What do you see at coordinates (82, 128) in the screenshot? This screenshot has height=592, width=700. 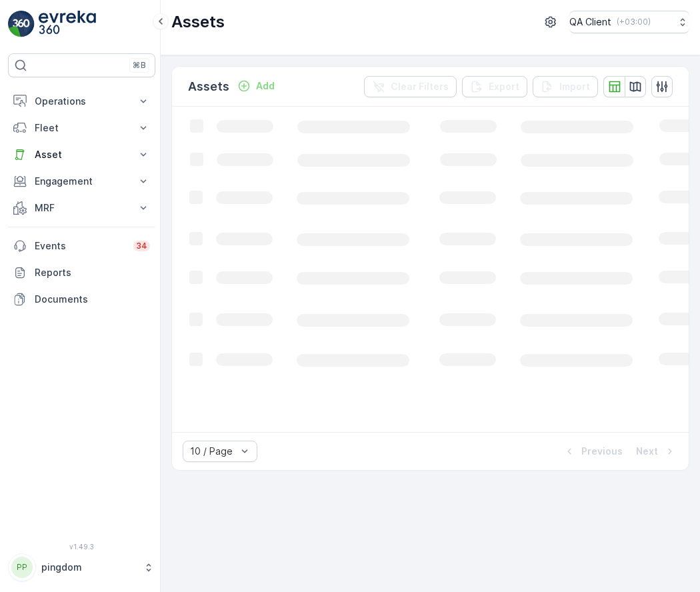 I see `p: Fleet` at bounding box center [82, 128].